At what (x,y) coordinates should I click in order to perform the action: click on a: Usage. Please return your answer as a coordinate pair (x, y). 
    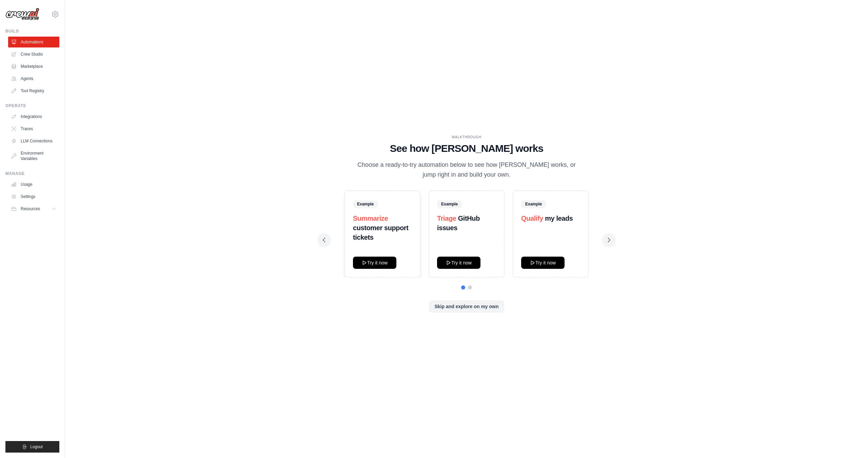
    Looking at the image, I should click on (34, 185).